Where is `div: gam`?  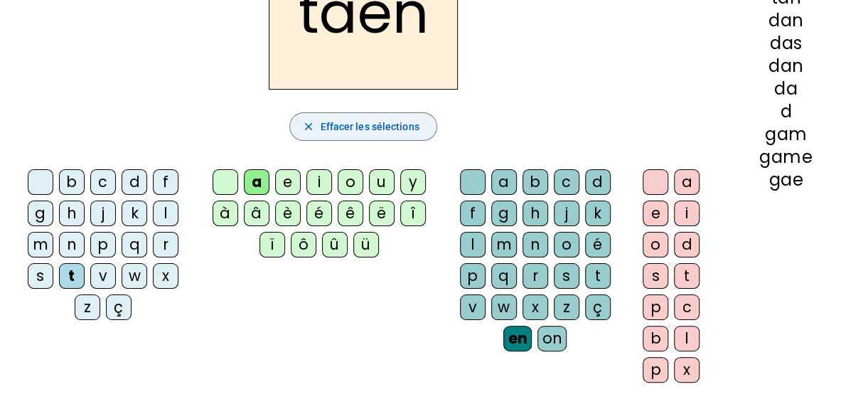
div: gam is located at coordinates (786, 135).